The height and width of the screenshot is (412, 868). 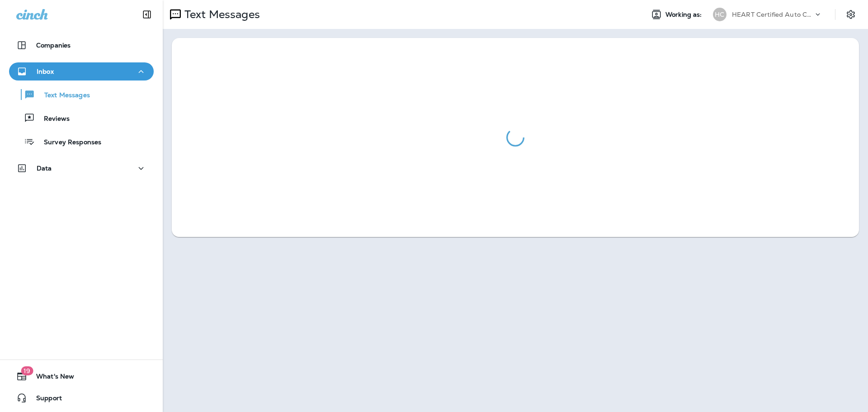 What do you see at coordinates (82, 45) in the screenshot?
I see `button: Companies` at bounding box center [82, 45].